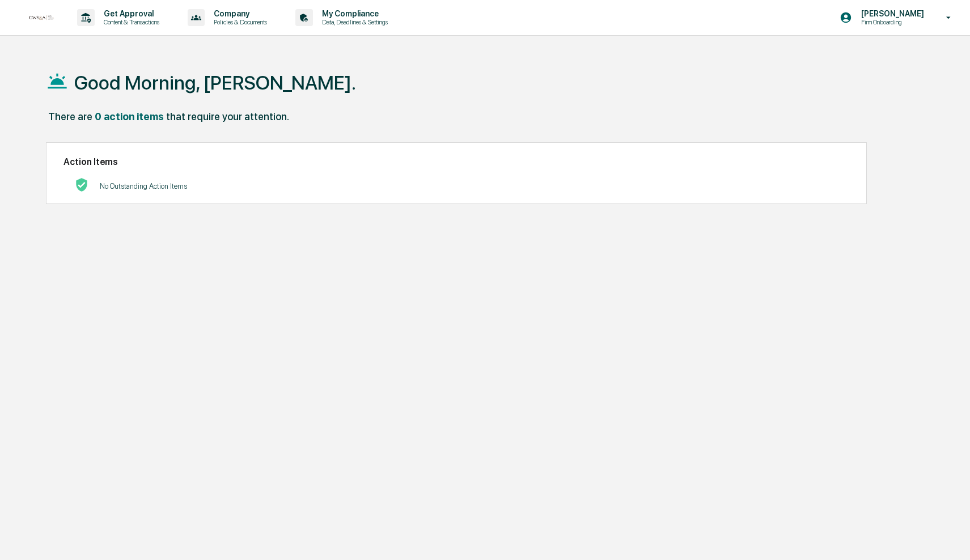 The height and width of the screenshot is (560, 970). Describe the element at coordinates (891, 22) in the screenshot. I see `p: Firm Onboarding` at that location.